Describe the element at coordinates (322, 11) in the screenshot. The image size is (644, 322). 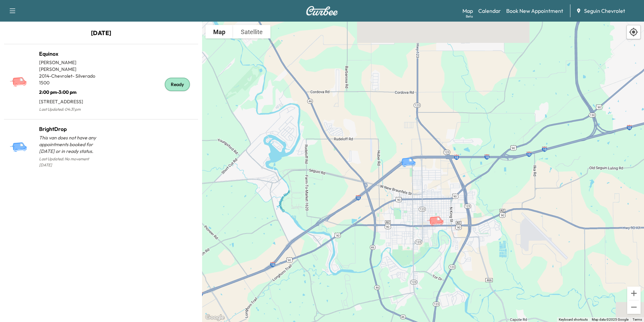
I see `img: Curbee Logo` at that location.